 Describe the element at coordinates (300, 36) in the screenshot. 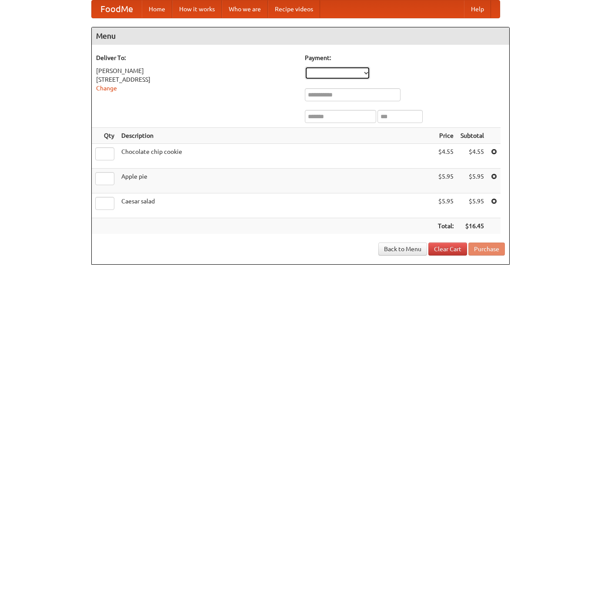

I see `h4: Menu` at that location.